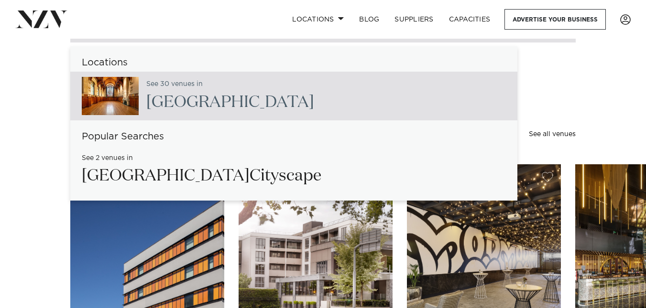 This screenshot has height=308, width=646. What do you see at coordinates (110, 96) in the screenshot?
I see `img: n7Ld7ZY94jdK5bNhP0TXmQJGrsxOiZZYcCvi9Ijs.jpg` at bounding box center [110, 96].